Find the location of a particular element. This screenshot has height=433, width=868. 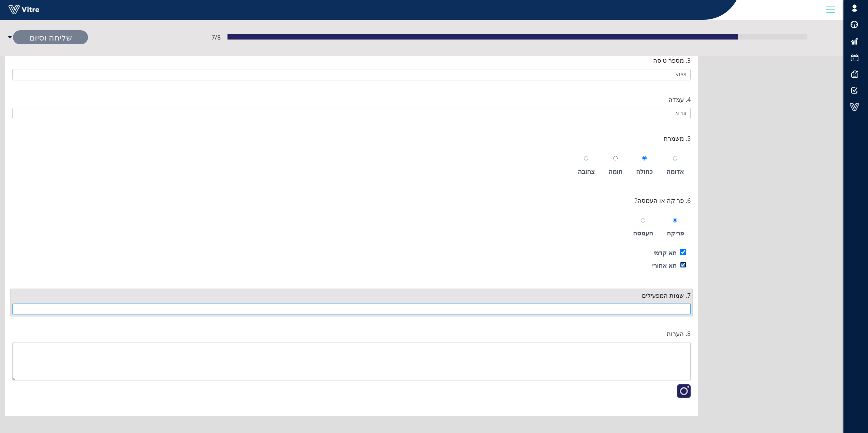

label: תא אחורי is located at coordinates (664, 265).